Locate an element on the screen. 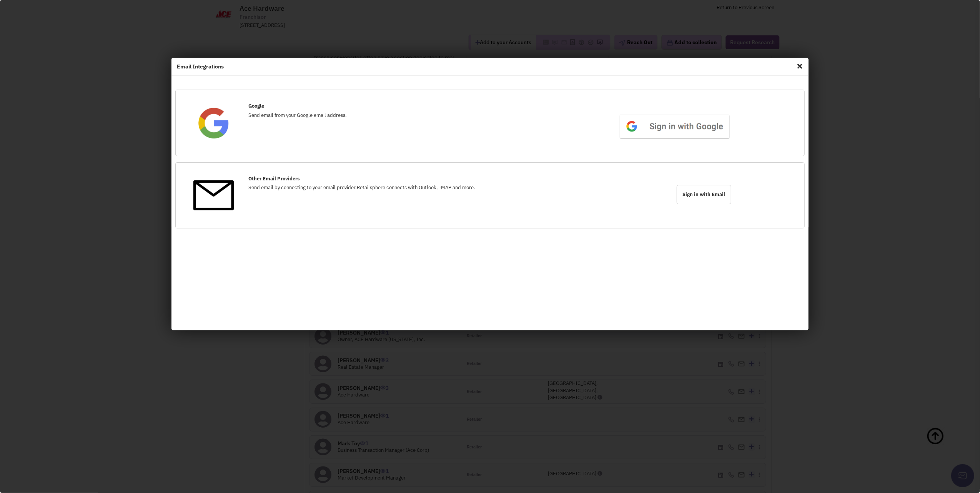 This screenshot has height=493, width=980. img: btn_google_signin_light_normal_web@2x.png is located at coordinates (674, 126).